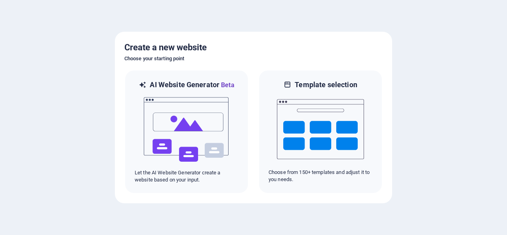 The height and width of the screenshot is (235, 507). What do you see at coordinates (321, 176) in the screenshot?
I see `p: Choose from 150+ templates and adjust it to you needs.` at bounding box center [321, 176].